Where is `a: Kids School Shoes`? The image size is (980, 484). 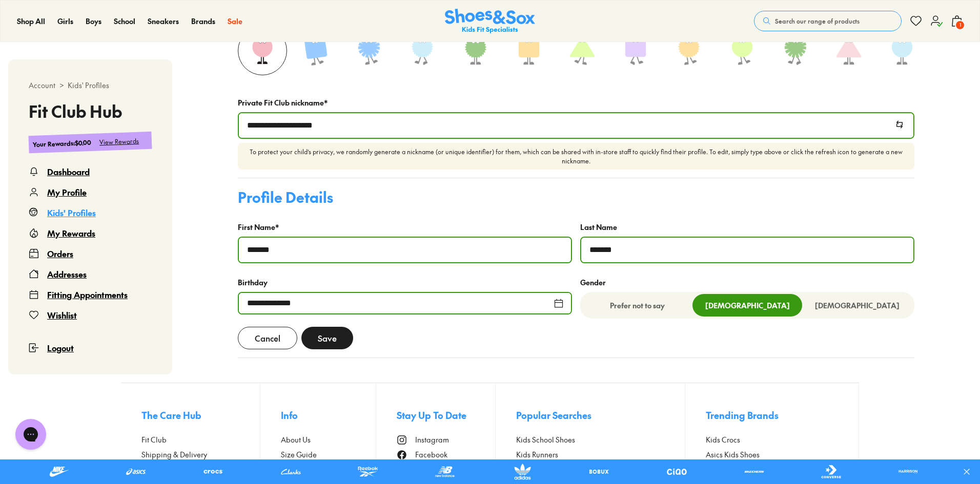
a: Kids School Shoes is located at coordinates (600, 440).